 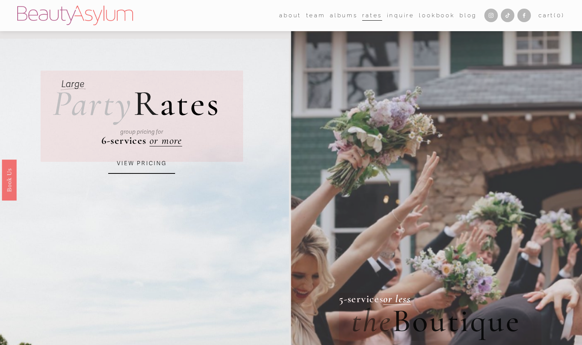 I want to click on a: Inquire, so click(x=401, y=15).